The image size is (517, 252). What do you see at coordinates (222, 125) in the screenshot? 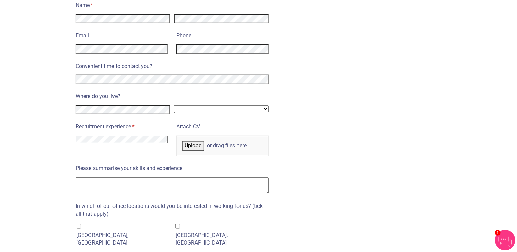
I see `label: Attach CV` at bounding box center [222, 125].